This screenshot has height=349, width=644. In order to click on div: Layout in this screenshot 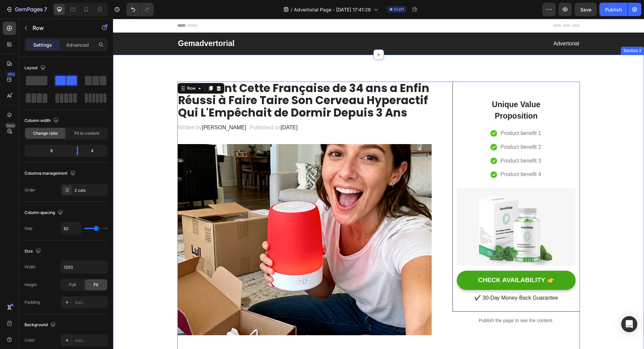, I will do `click(36, 68)`.